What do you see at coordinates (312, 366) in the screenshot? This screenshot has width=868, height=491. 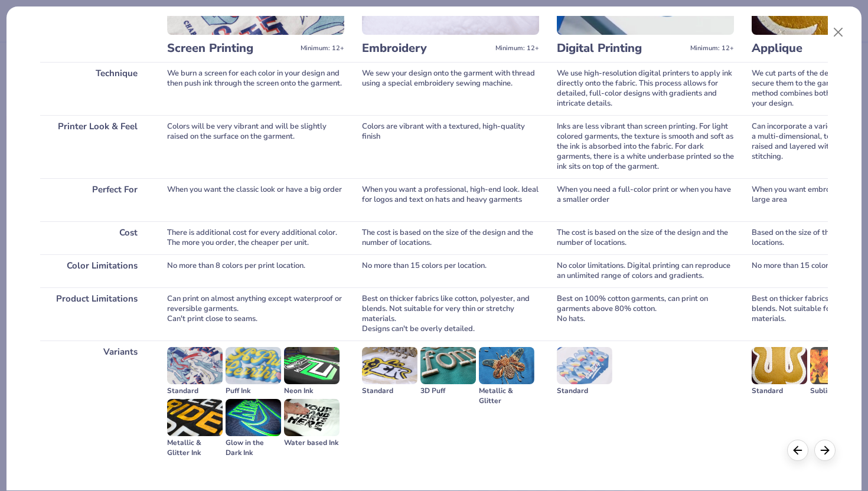 I see `img: Neon Ink` at bounding box center [312, 366].